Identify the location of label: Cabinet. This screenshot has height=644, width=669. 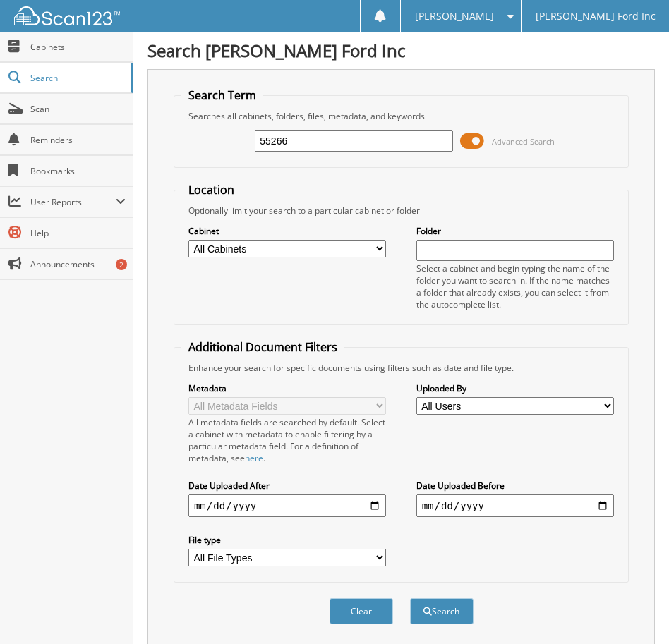
(287, 230).